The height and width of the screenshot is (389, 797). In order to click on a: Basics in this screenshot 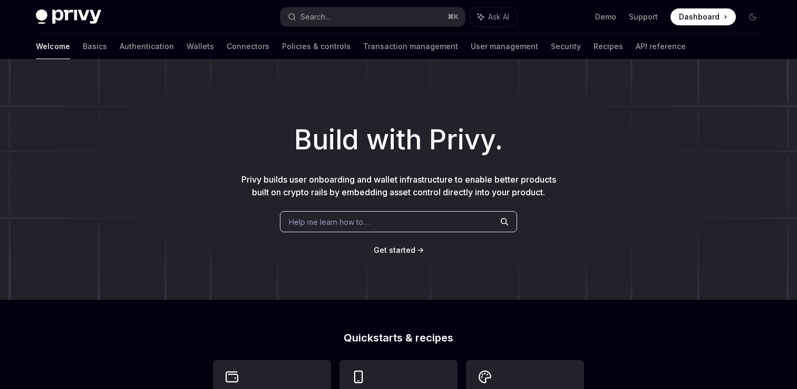, I will do `click(95, 46)`.